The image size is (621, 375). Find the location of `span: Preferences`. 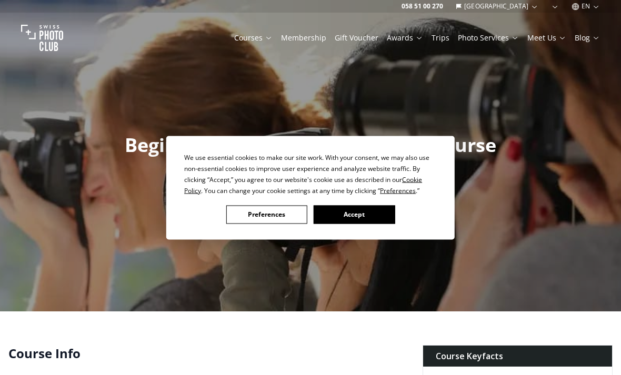

span: Preferences is located at coordinates (398, 190).